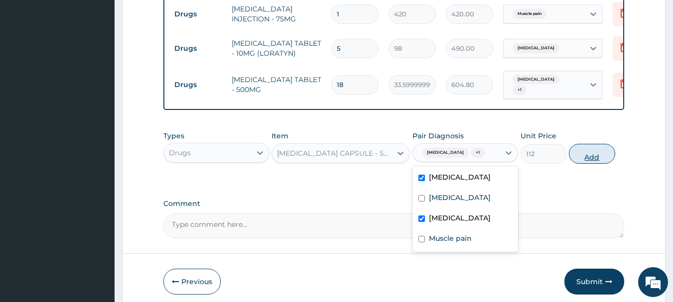 This screenshot has width=673, height=302. What do you see at coordinates (595, 282) in the screenshot?
I see `button: Submit` at bounding box center [595, 282].